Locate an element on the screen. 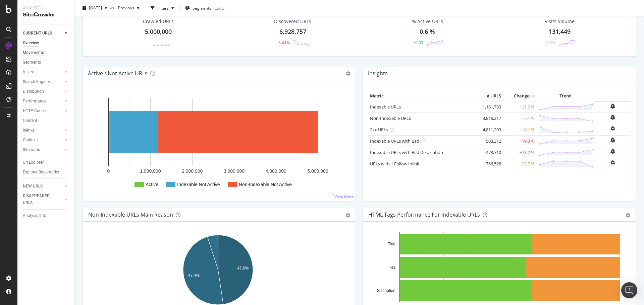 The width and height of the screenshot is (644, 305). a: Content is located at coordinates (46, 121).